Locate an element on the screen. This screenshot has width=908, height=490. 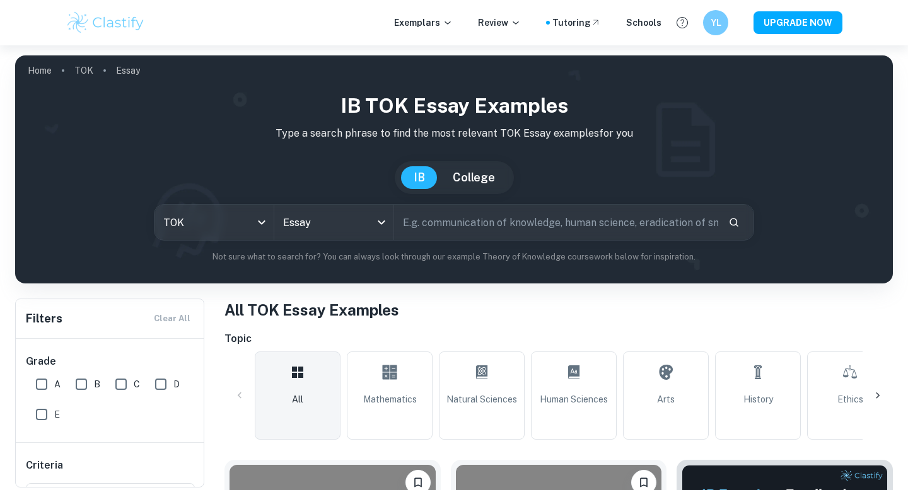
a: TOK is located at coordinates (84, 71).